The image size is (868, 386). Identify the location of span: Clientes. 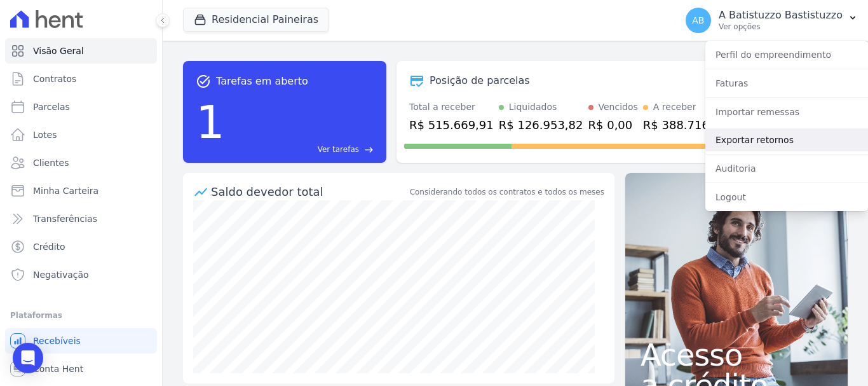
(51, 163).